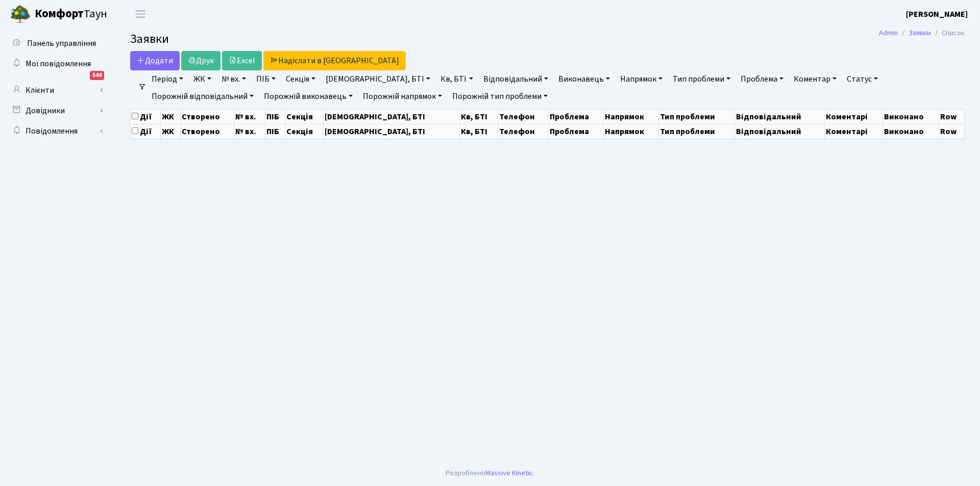 The image size is (980, 486). Describe the element at coordinates (509, 473) in the screenshot. I see `a: Massive Kinetic` at that location.